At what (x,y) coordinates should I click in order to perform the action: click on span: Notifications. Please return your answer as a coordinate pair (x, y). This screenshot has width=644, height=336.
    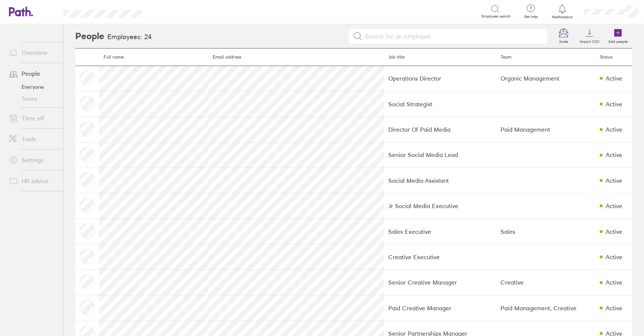
    Looking at the image, I should click on (563, 17).